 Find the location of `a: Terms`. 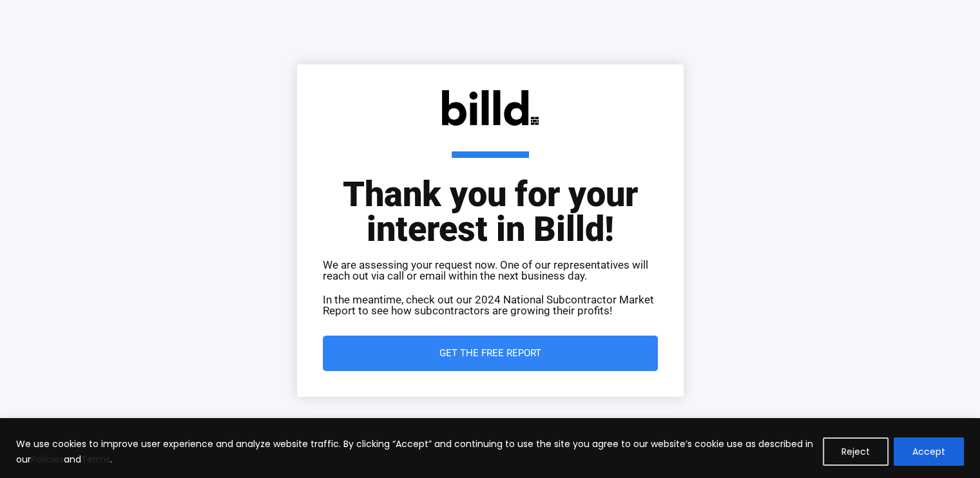

a: Terms is located at coordinates (95, 460).